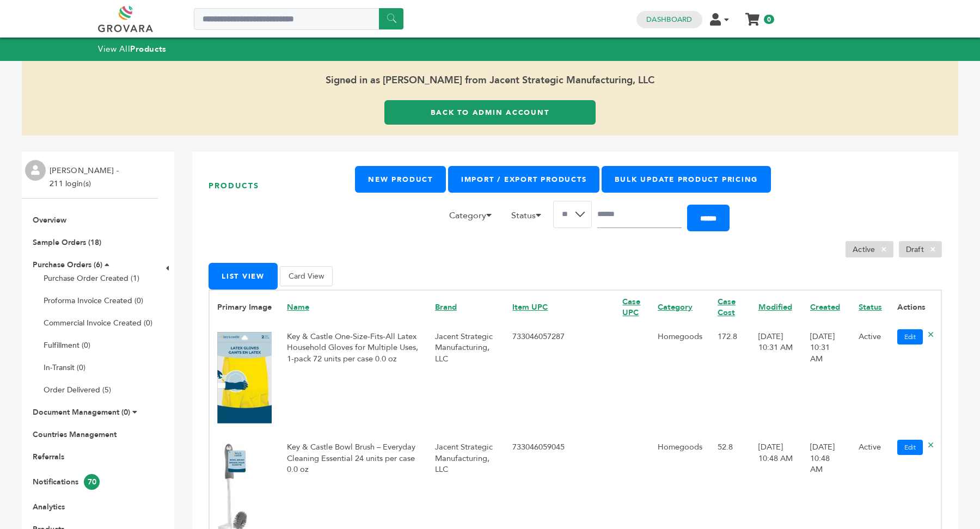 Image resolution: width=980 pixels, height=529 pixels. I want to click on img: profile.png, so click(36, 171).